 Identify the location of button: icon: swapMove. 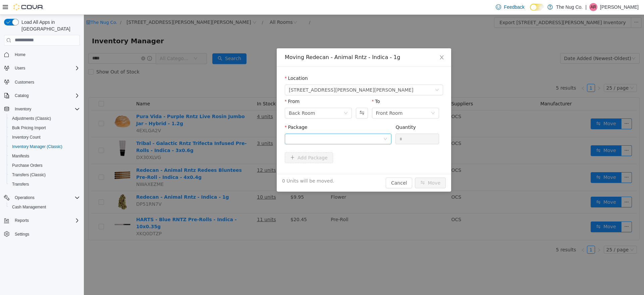
(347, 169).